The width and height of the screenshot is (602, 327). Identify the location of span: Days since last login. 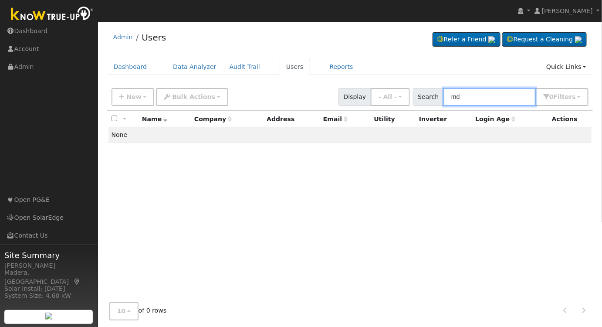
(496, 119).